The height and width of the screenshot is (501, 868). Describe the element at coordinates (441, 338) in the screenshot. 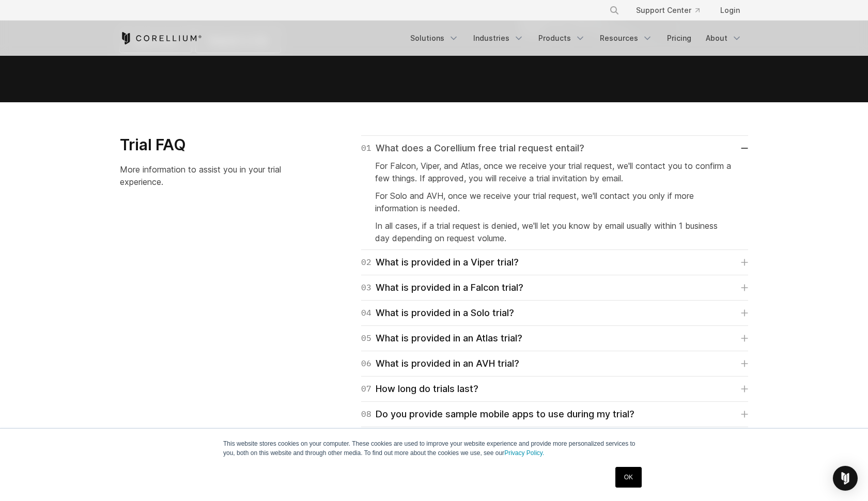

I see `div: What is provided in an Atlas trial?` at that location.